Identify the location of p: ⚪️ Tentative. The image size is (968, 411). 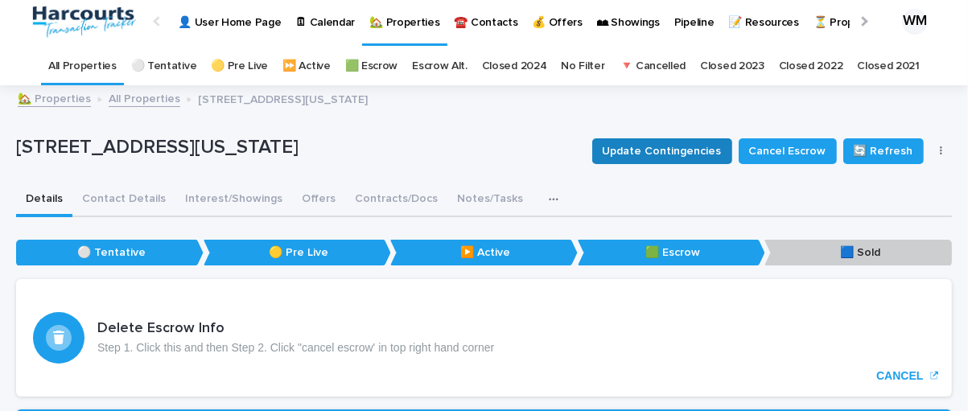
(109, 253).